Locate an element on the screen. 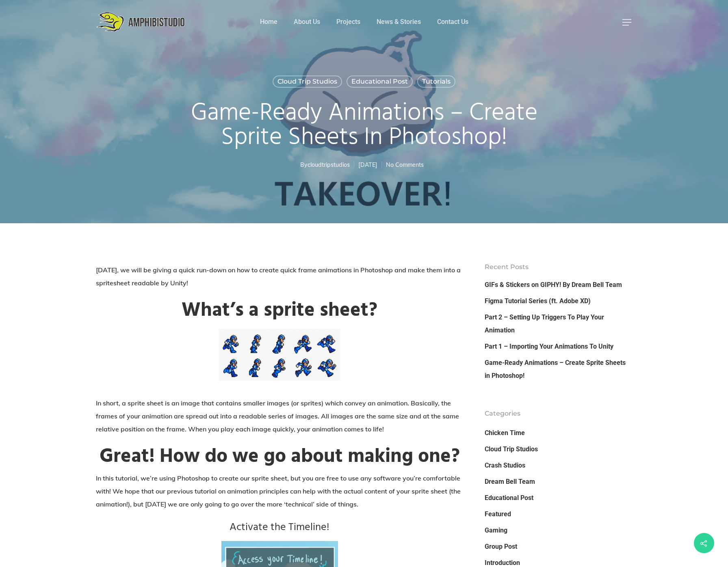  a: Featured is located at coordinates (558, 514).